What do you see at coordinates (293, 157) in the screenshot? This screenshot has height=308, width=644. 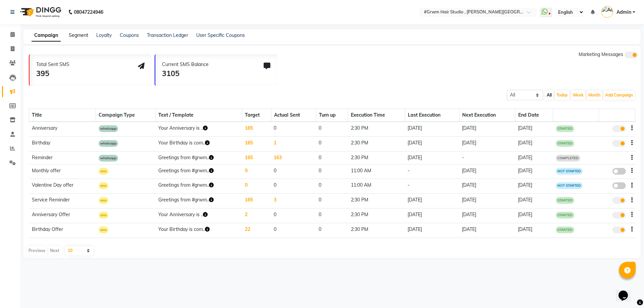 I see `td: 163` at bounding box center [293, 157].